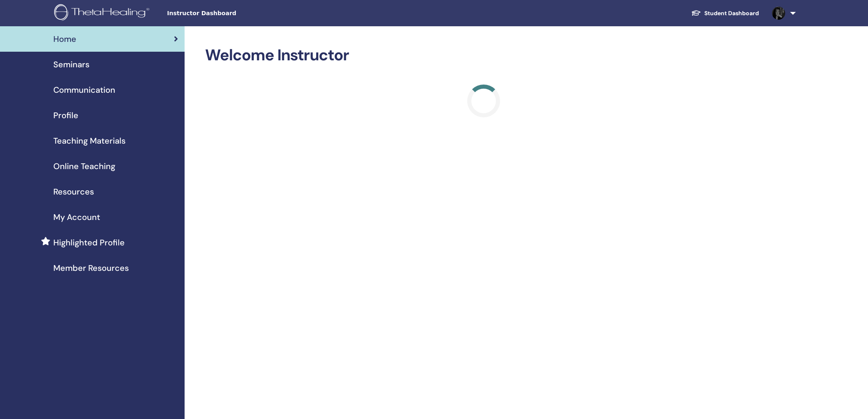 The width and height of the screenshot is (868, 419). I want to click on span: Seminars, so click(71, 65).